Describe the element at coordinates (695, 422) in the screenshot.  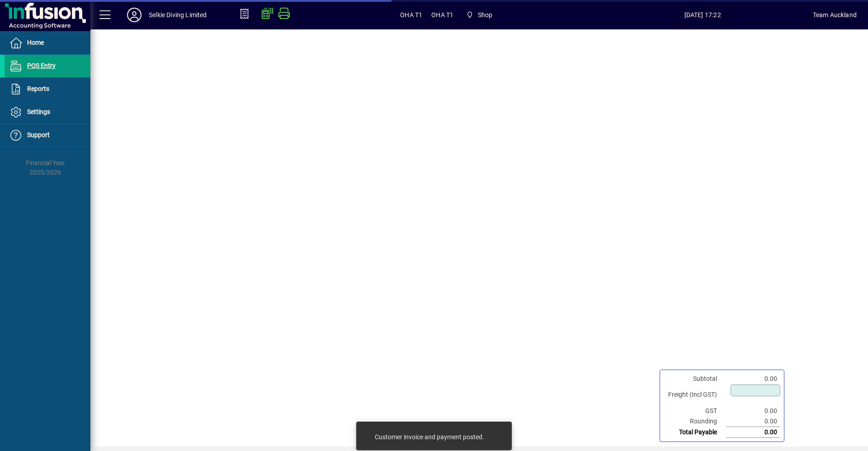
I see `td: Rounding` at that location.